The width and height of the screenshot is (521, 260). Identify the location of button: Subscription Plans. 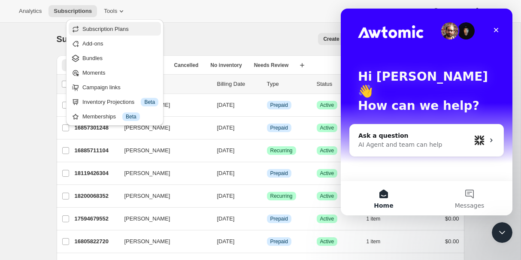
(115, 29).